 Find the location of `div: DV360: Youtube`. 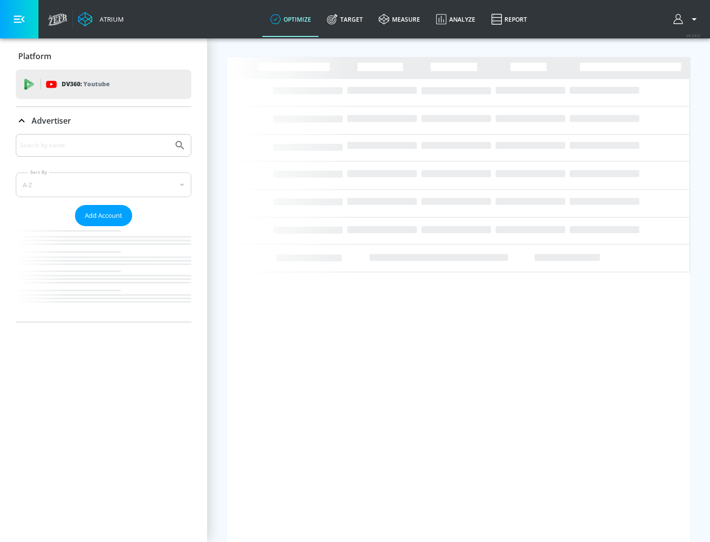

div: DV360: Youtube is located at coordinates (104, 84).